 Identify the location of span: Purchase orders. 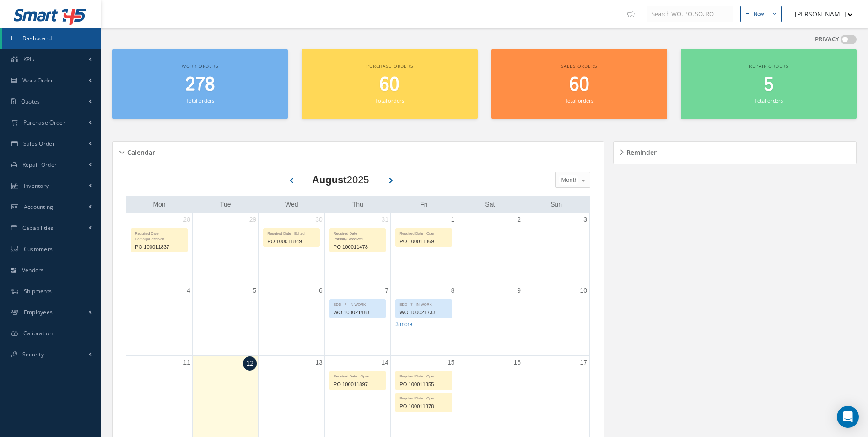
(390, 66).